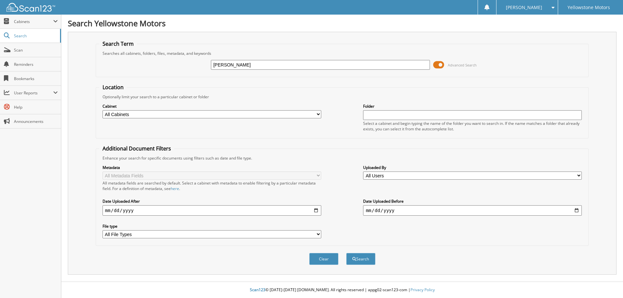 The height and width of the screenshot is (298, 623). I want to click on span: Scan123, so click(258, 290).